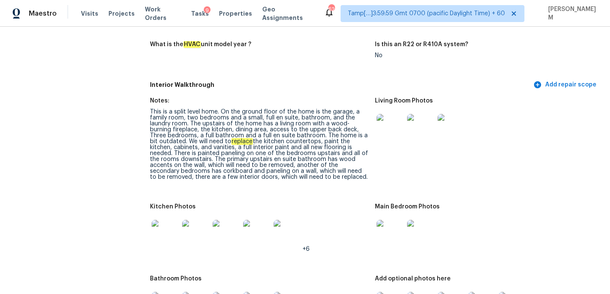  I want to click on h5: Interior Walkthrough, so click(340, 85).